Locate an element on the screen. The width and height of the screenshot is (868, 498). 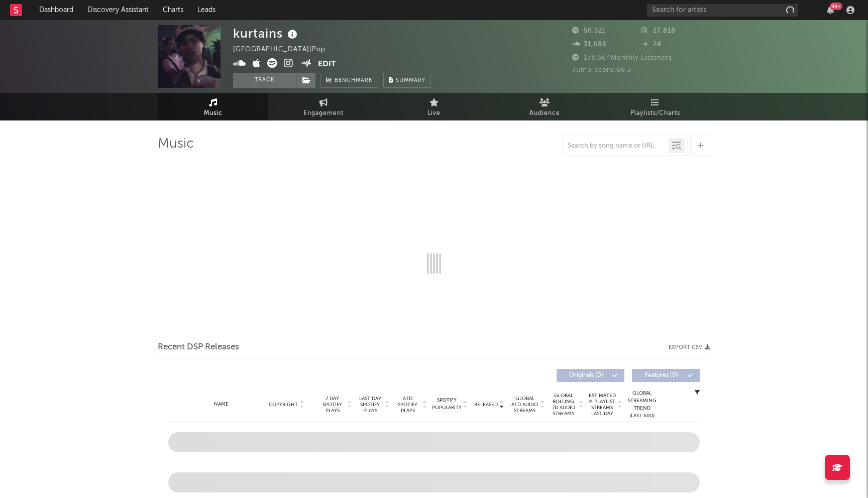
span: 50,521 is located at coordinates (589, 31).